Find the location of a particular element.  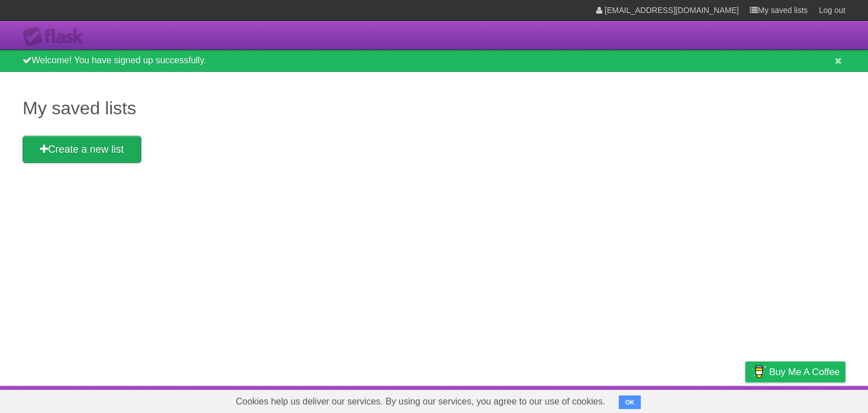

span: Buy me a coffee is located at coordinates (804, 371).